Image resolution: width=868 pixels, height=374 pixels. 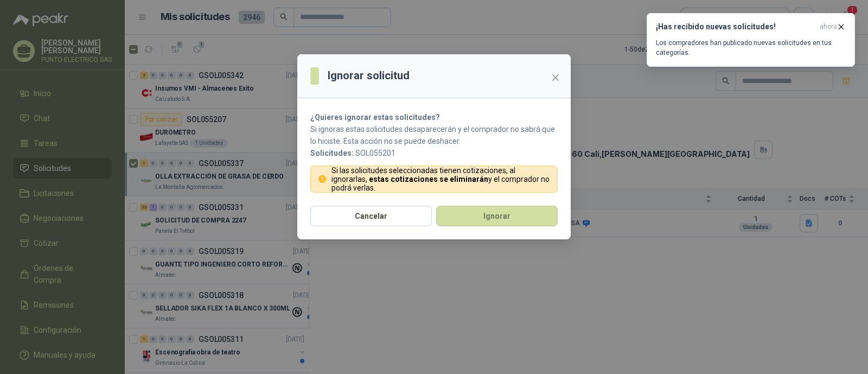 What do you see at coordinates (434, 135) in the screenshot?
I see `p: Si ignoras estas solicitudes desaparecerán y el comprador no sabrá que lo hiciste. Esta acción no...` at bounding box center [434, 135].